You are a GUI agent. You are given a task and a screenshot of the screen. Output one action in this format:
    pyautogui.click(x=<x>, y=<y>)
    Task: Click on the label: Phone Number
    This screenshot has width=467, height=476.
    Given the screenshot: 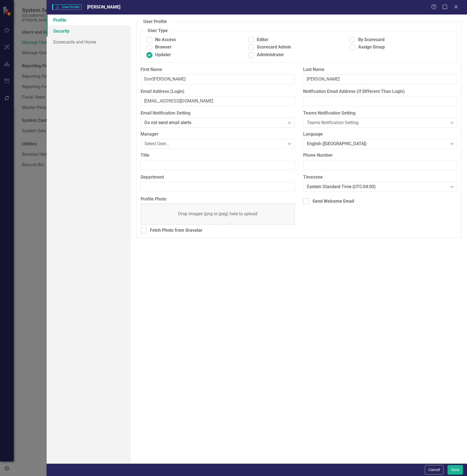 What is the action you would take?
    pyautogui.click(x=380, y=155)
    